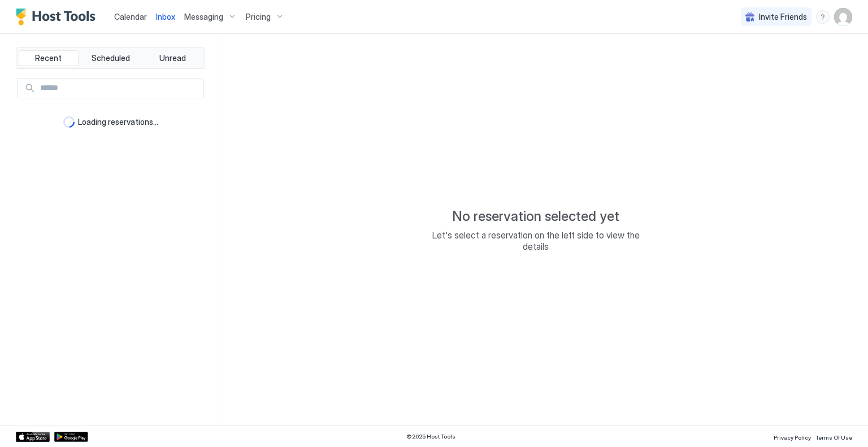 The image size is (868, 447). What do you see at coordinates (118, 122) in the screenshot?
I see `span: Loading reservations...` at bounding box center [118, 122].